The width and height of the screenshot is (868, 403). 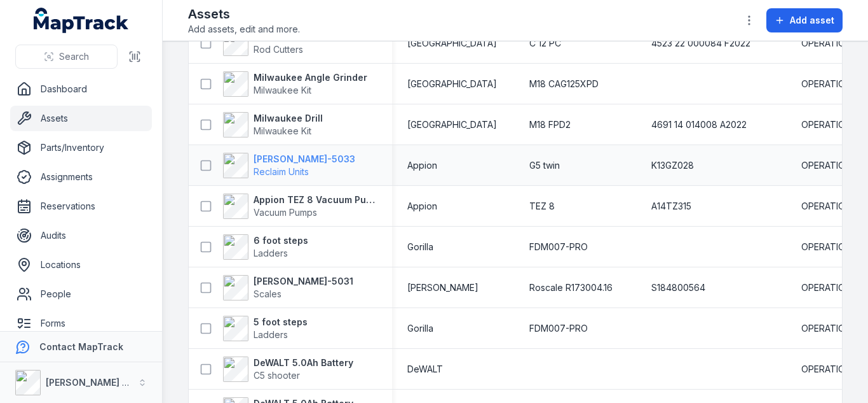 I want to click on span: 4691 14 014008 A2022, so click(x=699, y=125).